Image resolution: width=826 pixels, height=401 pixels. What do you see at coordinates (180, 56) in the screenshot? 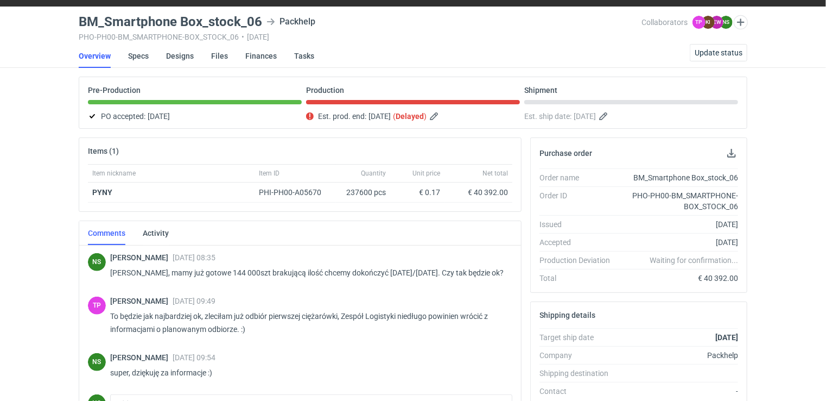
I see `a: Designs` at bounding box center [180, 56].